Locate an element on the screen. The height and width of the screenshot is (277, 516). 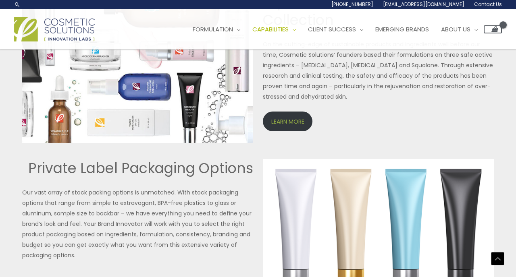
p: On the cutting-edge of sustainable products and ingredients well before our time, Cosmetic Soluti... is located at coordinates (378, 71).